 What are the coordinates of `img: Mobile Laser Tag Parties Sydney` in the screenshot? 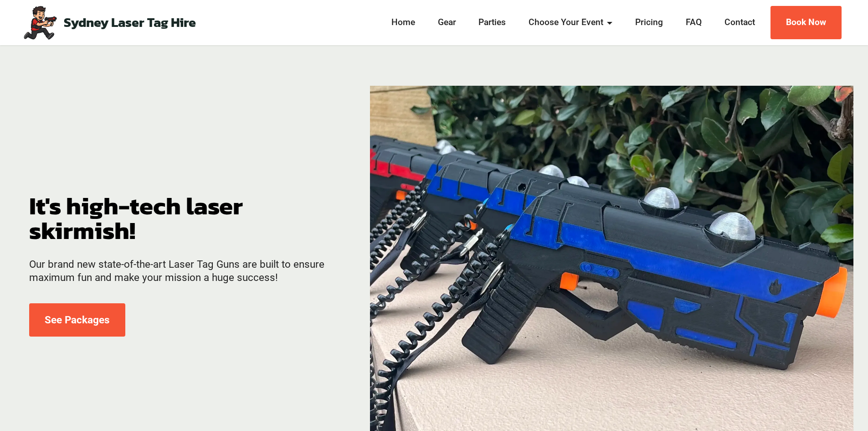 It's located at (40, 22).